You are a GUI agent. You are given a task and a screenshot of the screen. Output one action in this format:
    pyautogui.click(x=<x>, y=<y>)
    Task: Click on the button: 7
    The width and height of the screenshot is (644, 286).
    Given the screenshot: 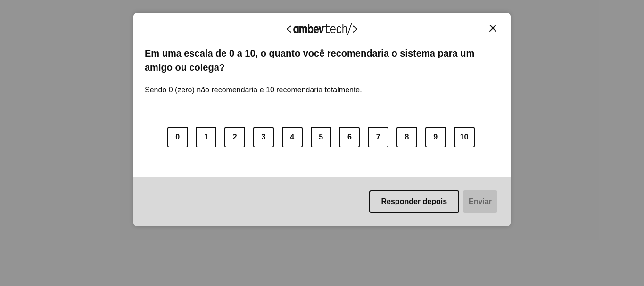 What is the action you would take?
    pyautogui.click(x=378, y=137)
    